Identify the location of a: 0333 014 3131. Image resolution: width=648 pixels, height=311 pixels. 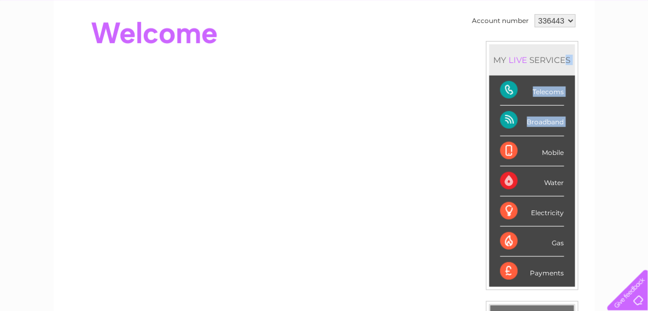
(480, 12).